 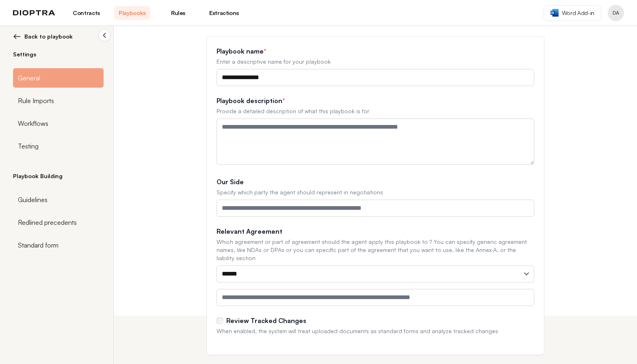 What do you see at coordinates (375, 111) in the screenshot?
I see `p: Provide a detailed description of what this playbook is for` at bounding box center [375, 111].